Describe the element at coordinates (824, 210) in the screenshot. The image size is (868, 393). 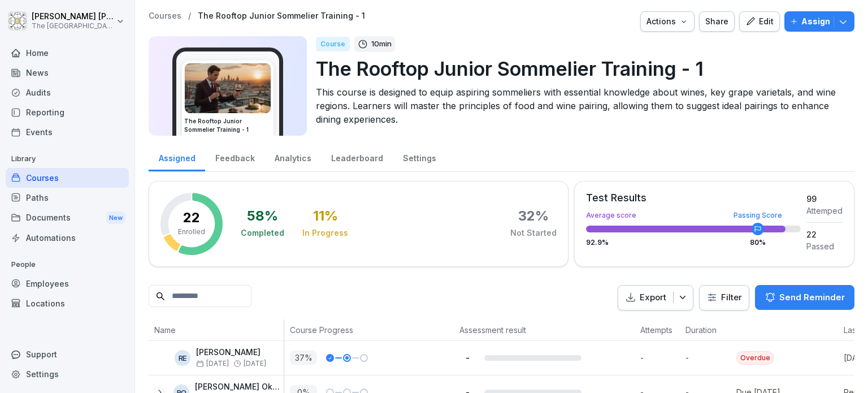
I see `div: Attemped` at that location.